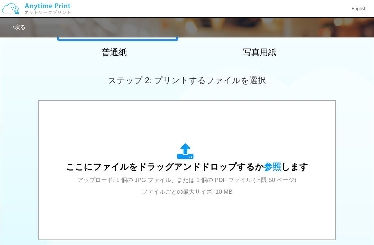 This screenshot has height=245, width=374. What do you see at coordinates (19, 27) in the screenshot?
I see `a: 戻る` at bounding box center [19, 27].